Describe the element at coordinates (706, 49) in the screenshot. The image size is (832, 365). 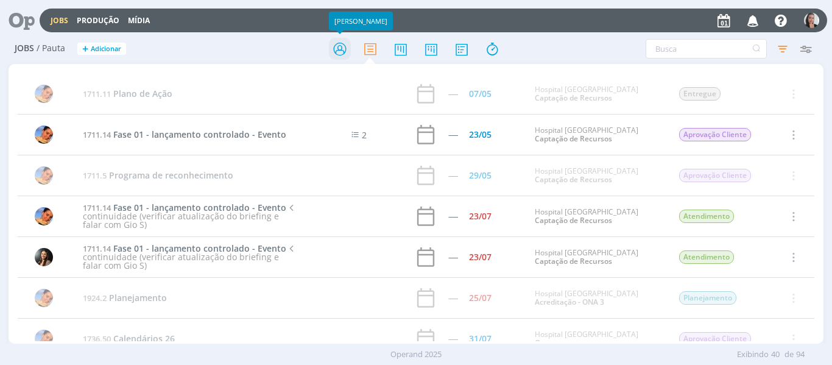
I see `input: Busca` at that location.